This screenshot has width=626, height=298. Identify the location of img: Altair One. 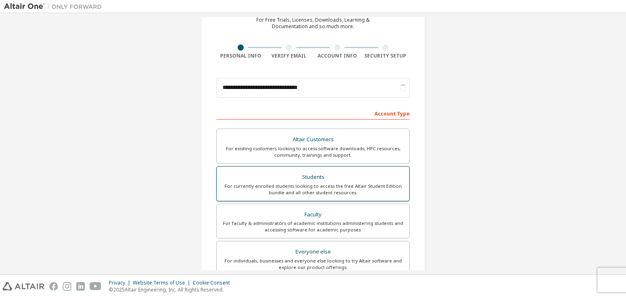
(55, 7).